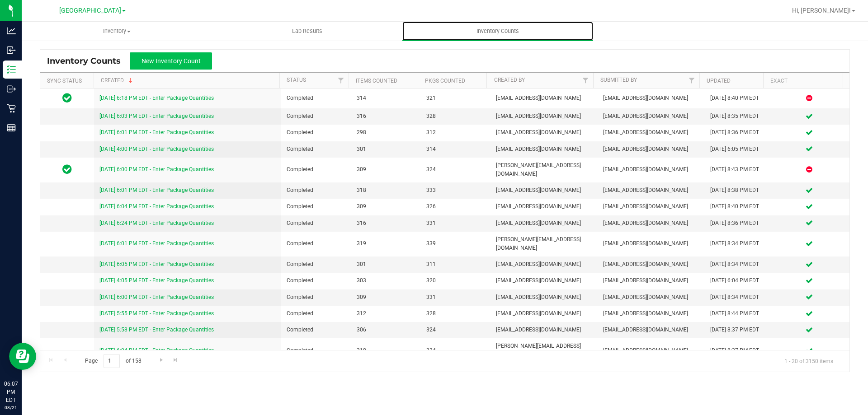  I want to click on a: Updated, so click(718, 81).